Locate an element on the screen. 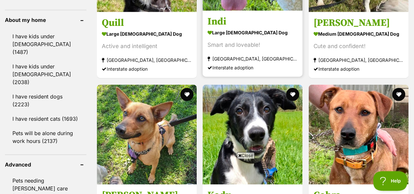 The height and width of the screenshot is (194, 414). span: Close is located at coordinates (246, 156).